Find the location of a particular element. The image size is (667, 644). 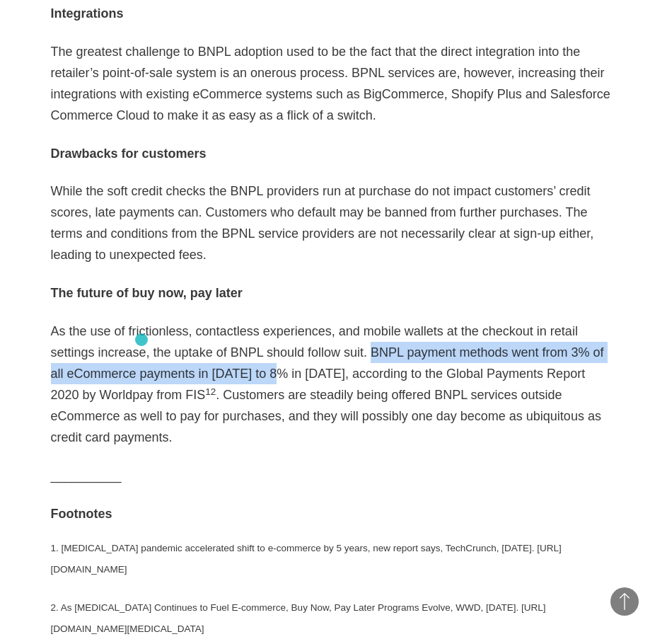

strong: Integrations is located at coordinates (87, 14).